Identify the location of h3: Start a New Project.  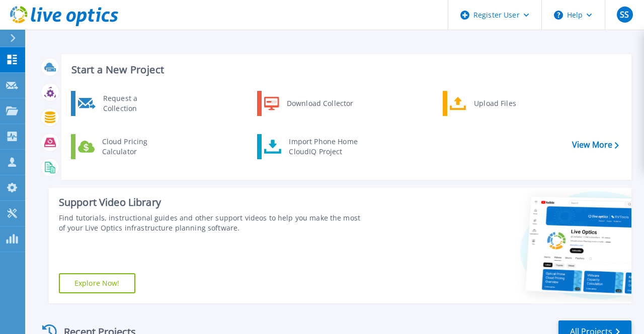
(345, 70).